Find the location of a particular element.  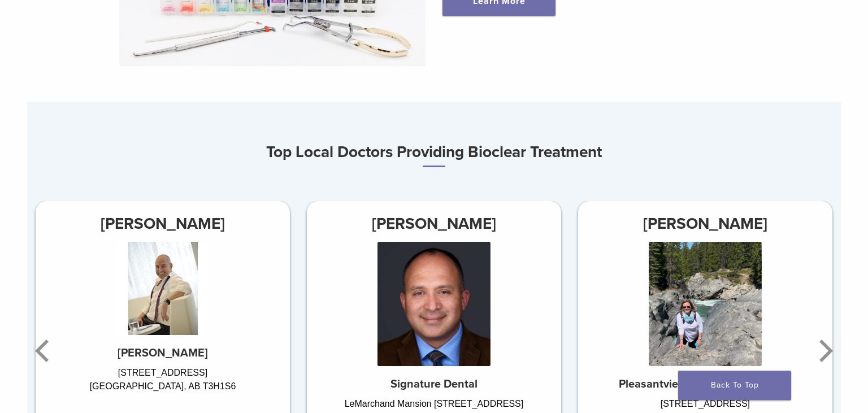

img: Dr. Edmund Williamson is located at coordinates (163, 288).